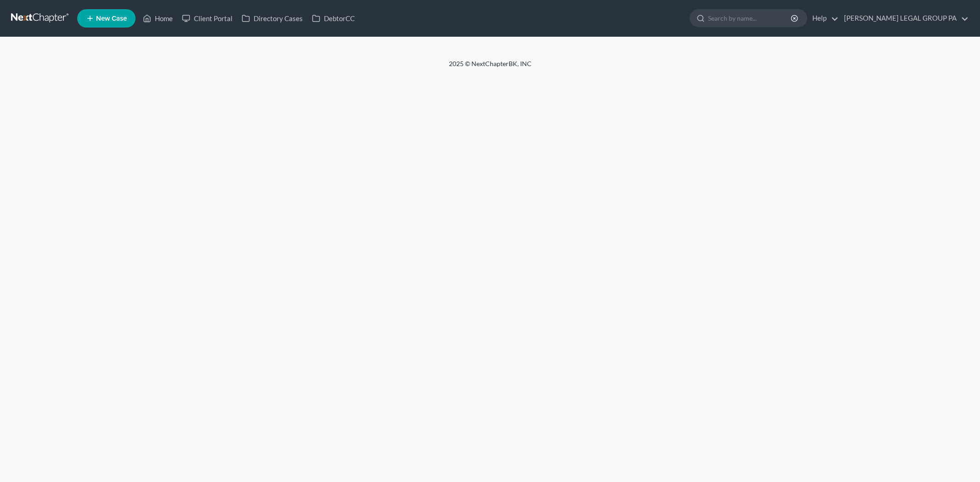 This screenshot has height=482, width=980. What do you see at coordinates (749, 18) in the screenshot?
I see `input: Search by name...` at bounding box center [749, 18].